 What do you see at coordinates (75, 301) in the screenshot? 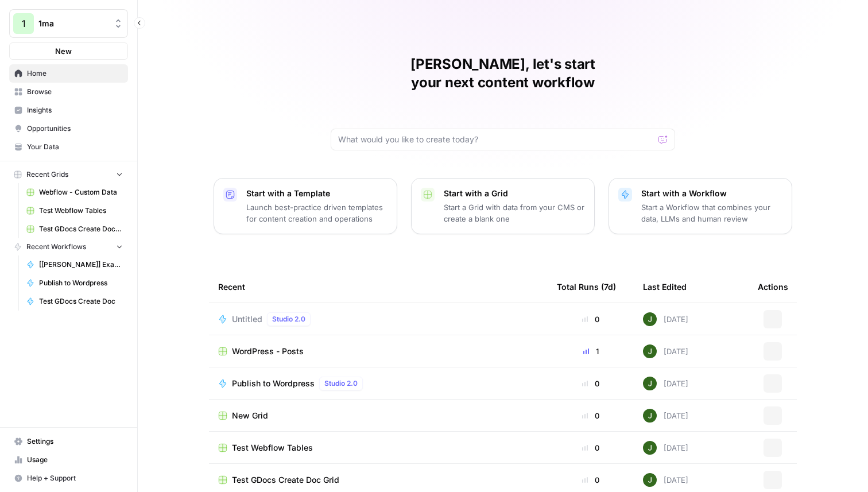
I see `a: Test GDocs Create Doc` at bounding box center [75, 301].